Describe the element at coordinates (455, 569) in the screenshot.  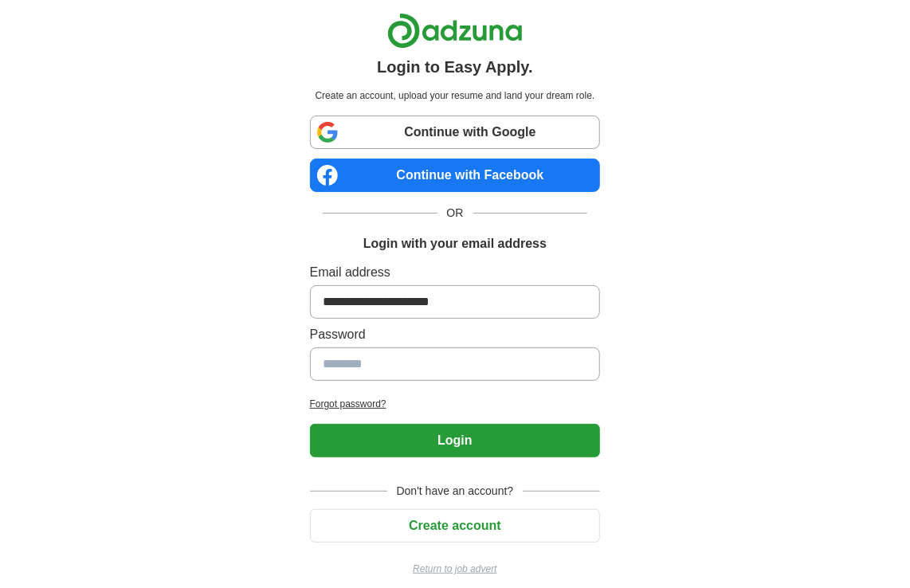
I see `p: Return to job advert` at that location.